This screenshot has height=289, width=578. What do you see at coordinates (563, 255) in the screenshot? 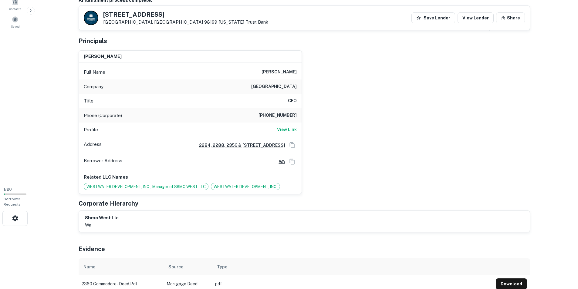
I see `div: Chat Widget` at bounding box center [563, 255].